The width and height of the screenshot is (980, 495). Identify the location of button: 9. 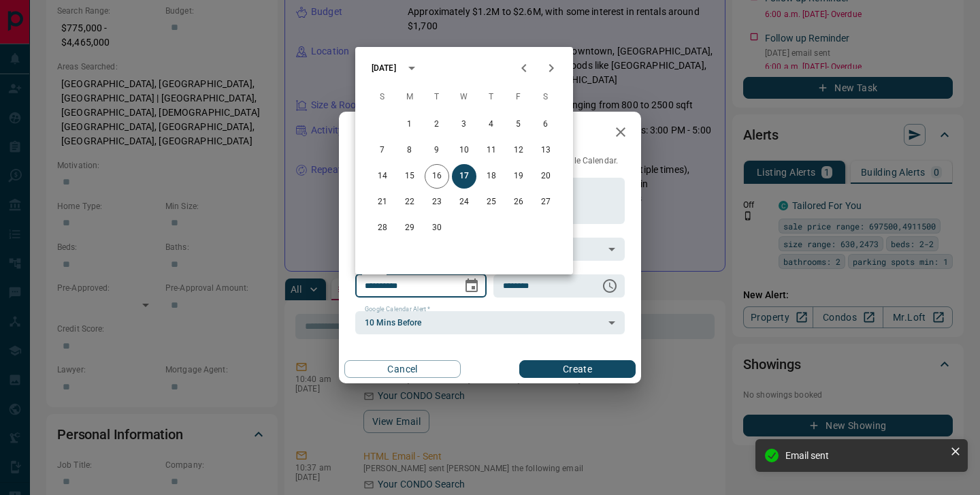
(437, 150).